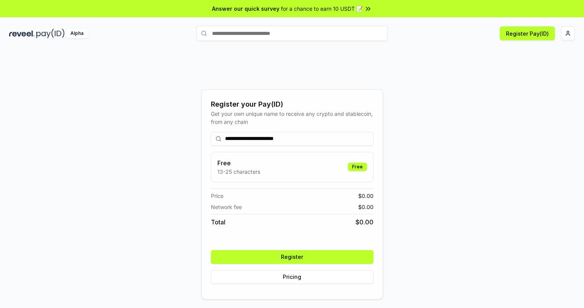 Image resolution: width=584 pixels, height=308 pixels. I want to click on h3: Free, so click(239, 163).